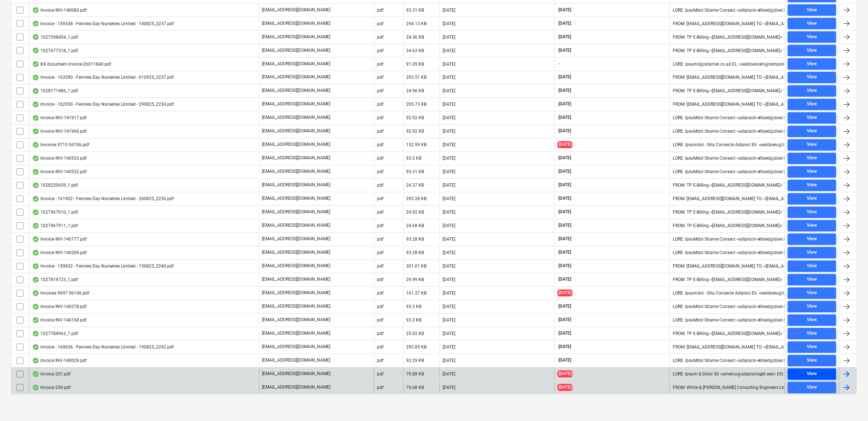  What do you see at coordinates (416, 145) in the screenshot?
I see `div: 152.99 KB` at bounding box center [416, 145].